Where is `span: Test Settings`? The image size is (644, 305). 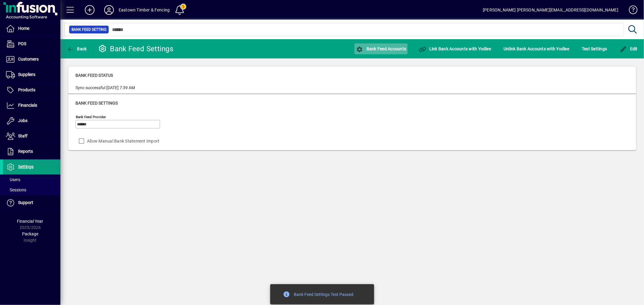 span: Test Settings is located at coordinates (594, 49).